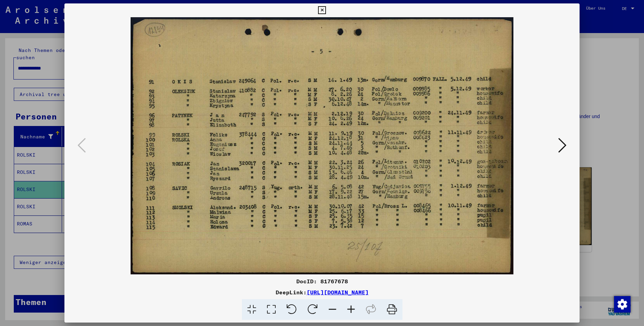 The image size is (644, 326). What do you see at coordinates (622, 304) in the screenshot?
I see `div: Zustimmung ändern` at bounding box center [622, 304].